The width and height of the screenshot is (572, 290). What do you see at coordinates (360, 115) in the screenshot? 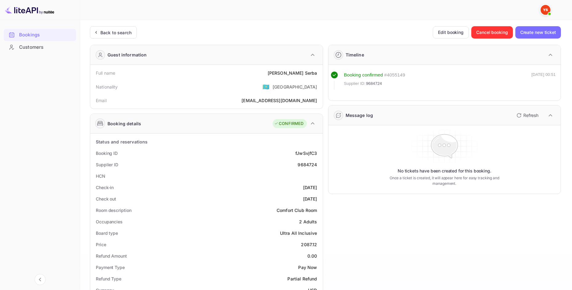
I see `div: Message log` at bounding box center [360, 115].